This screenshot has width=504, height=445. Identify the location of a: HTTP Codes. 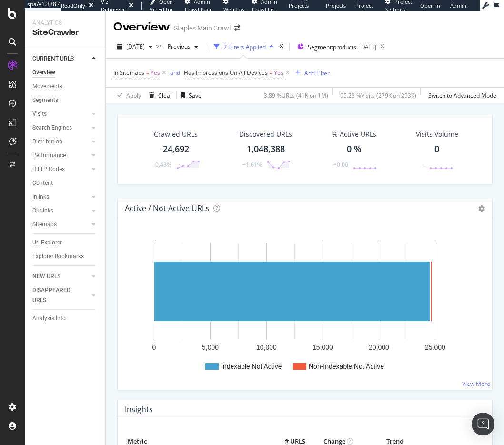
(61, 169).